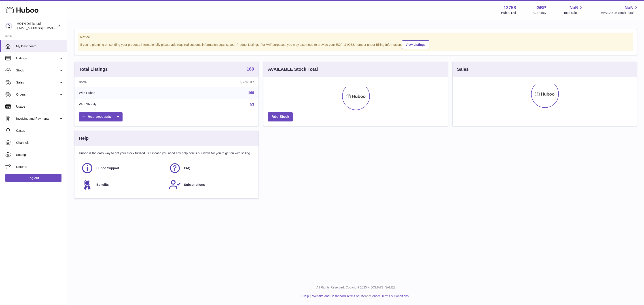 This screenshot has height=305, width=644. I want to click on a: Help, so click(306, 296).